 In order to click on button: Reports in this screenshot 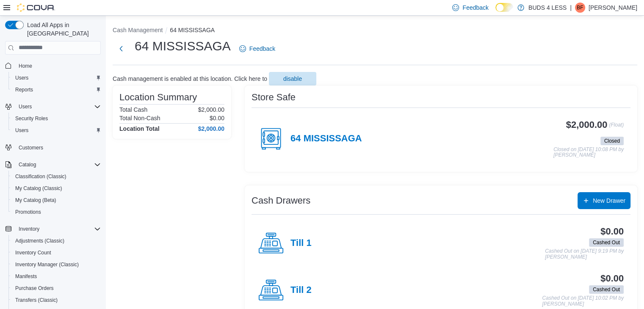, I will do `click(56, 90)`.